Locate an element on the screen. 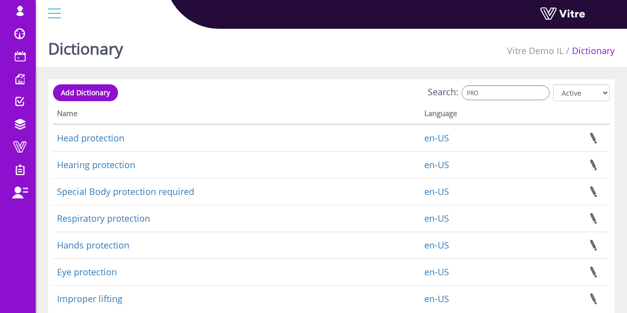 This screenshot has height=313, width=627. a: Add Dictionary is located at coordinates (85, 93).